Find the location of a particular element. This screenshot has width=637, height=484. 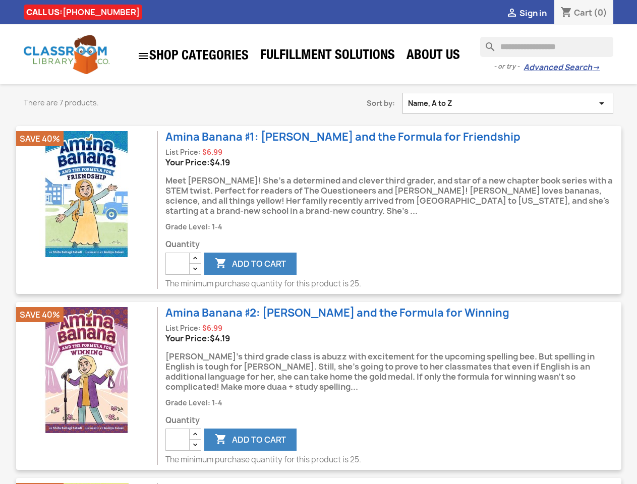

p: There are 7 products. is located at coordinates (142, 103).